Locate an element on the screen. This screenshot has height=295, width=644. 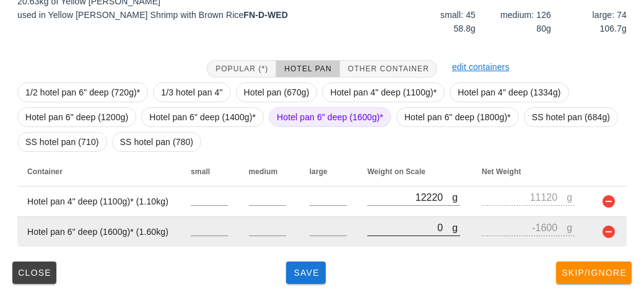
button: Hotel Pan is located at coordinates (308, 69).